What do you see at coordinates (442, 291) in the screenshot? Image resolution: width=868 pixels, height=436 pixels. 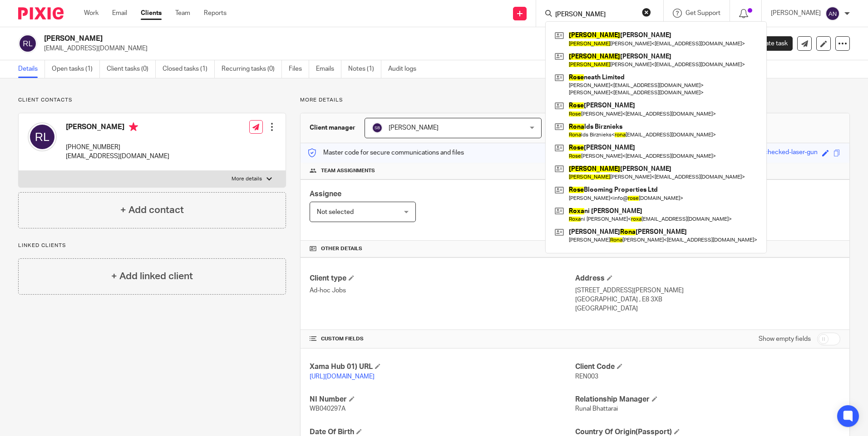 I see `p: Ad-hoc Jobs` at bounding box center [442, 291].